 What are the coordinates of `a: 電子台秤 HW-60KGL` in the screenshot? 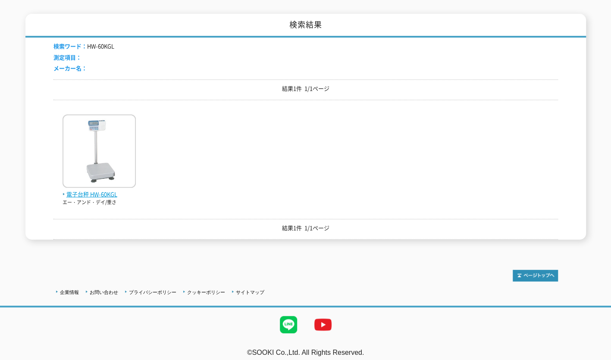 It's located at (99, 190).